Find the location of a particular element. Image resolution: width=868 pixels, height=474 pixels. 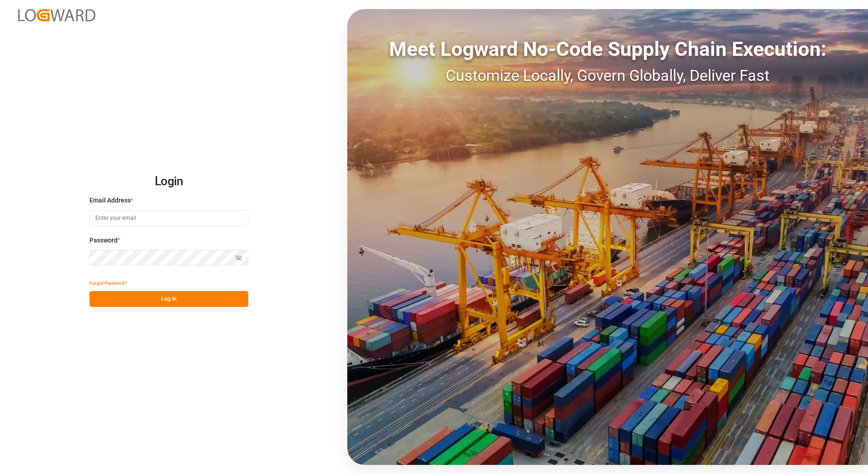

img: Logward_new_orange.png is located at coordinates (56, 15).